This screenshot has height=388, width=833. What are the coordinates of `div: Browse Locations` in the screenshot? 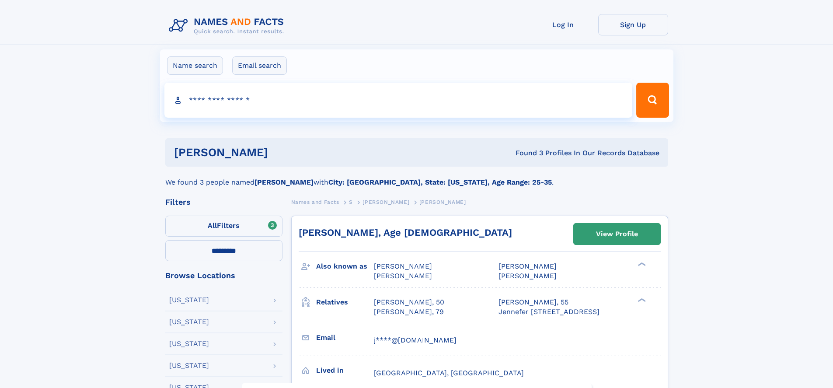 It's located at (224, 275).